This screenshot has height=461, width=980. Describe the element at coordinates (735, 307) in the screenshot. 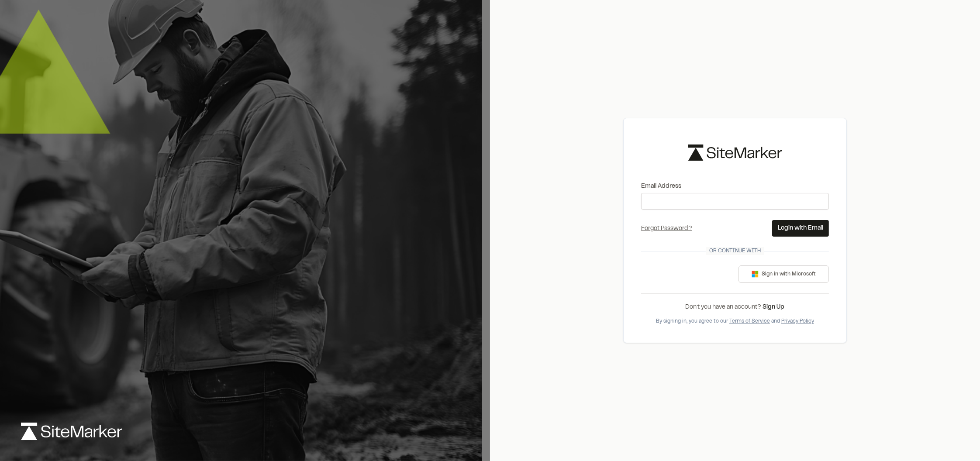

I see `div: Don’t you have an account?` at that location.